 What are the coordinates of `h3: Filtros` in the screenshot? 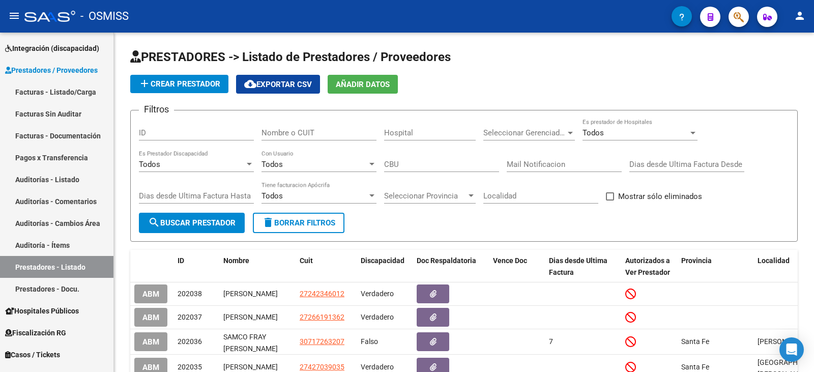 It's located at (156, 109).